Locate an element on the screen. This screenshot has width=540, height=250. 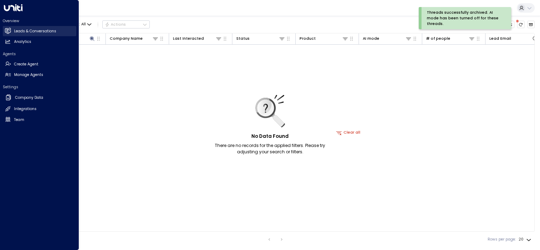
a: Team is located at coordinates (39, 120).